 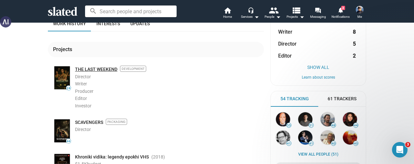 What do you see at coordinates (360, 17) in the screenshot?
I see `span: Me` at bounding box center [360, 17].